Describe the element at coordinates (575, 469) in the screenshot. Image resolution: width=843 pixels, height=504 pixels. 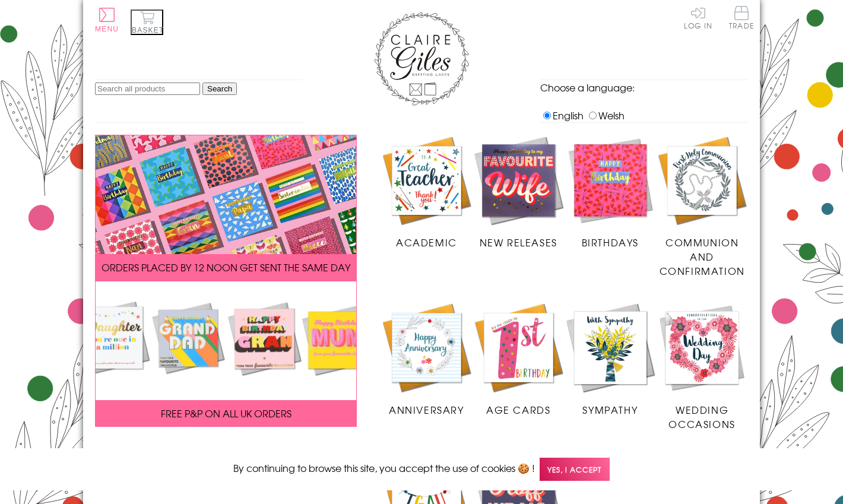
I see `span: Yes, I accept` at that location.